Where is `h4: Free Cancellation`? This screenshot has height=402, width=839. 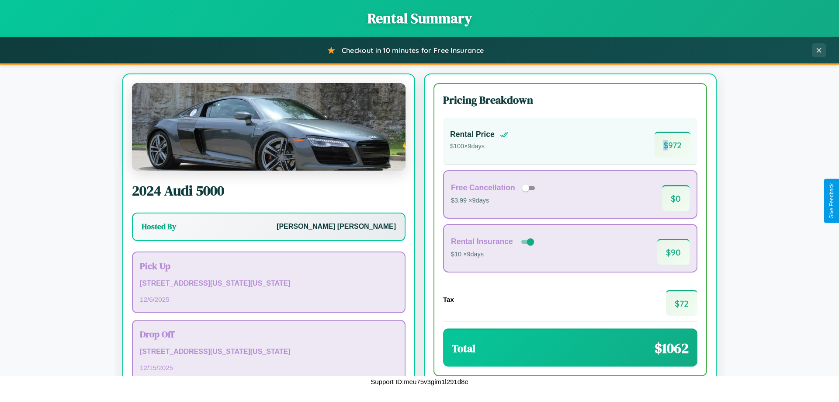 h4: Free Cancellation is located at coordinates (483, 188).